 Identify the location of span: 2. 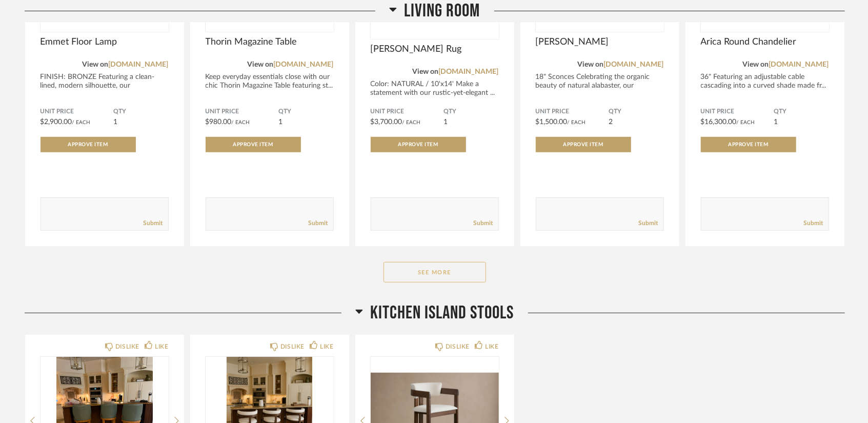
(611, 122).